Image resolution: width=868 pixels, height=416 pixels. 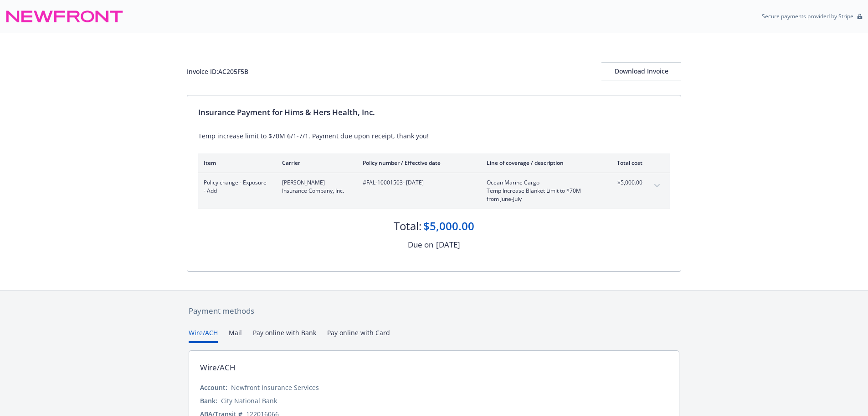 I want to click on span: Ocean Marine CargoTemp Increase Blanket Limit to $70M from June-July, so click(x=540, y=191).